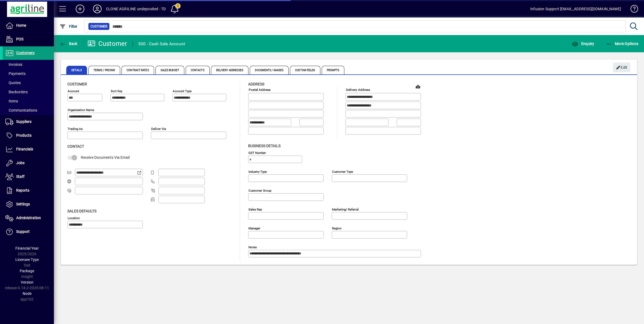 The image size is (644, 324). What do you see at coordinates (136, 9) in the screenshot?
I see `div: CLONE AGRILINE undeposited - TD` at bounding box center [136, 9].